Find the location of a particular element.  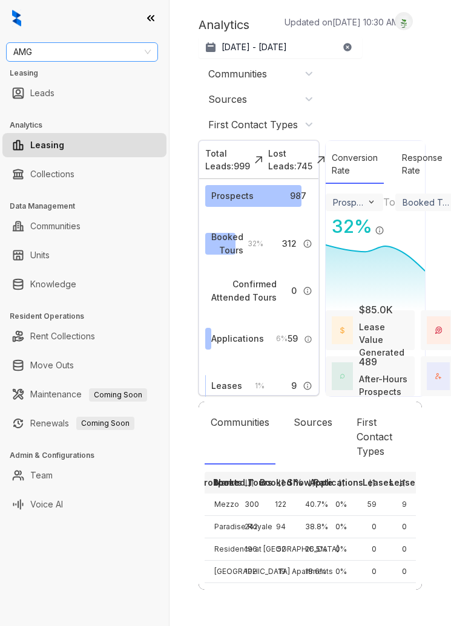

div: 32 % is located at coordinates (349, 226).